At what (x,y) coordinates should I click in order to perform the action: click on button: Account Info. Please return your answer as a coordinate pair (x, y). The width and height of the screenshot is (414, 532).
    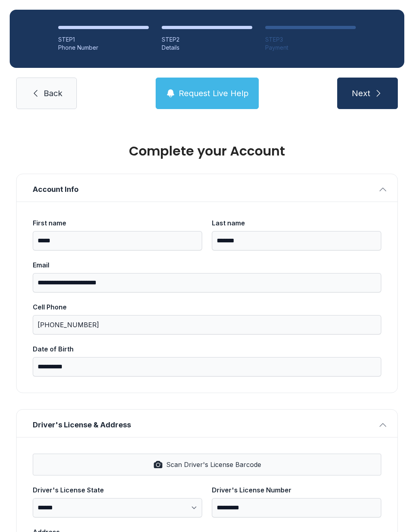
    Looking at the image, I should click on (207, 188).